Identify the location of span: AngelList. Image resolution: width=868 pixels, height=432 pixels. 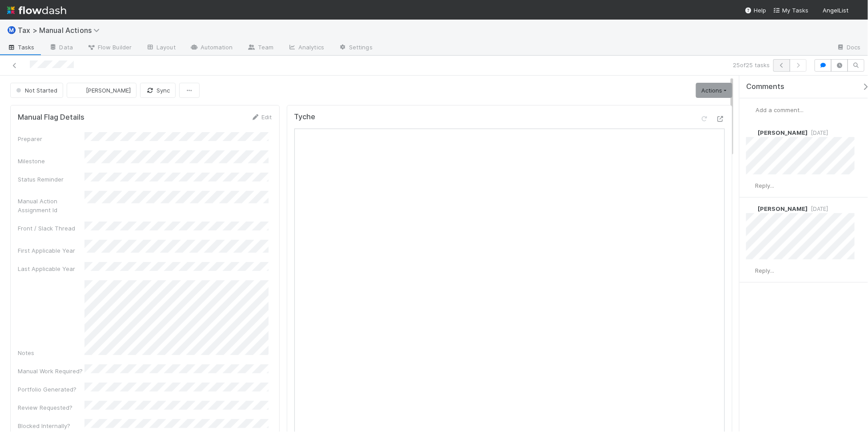
(836, 10).